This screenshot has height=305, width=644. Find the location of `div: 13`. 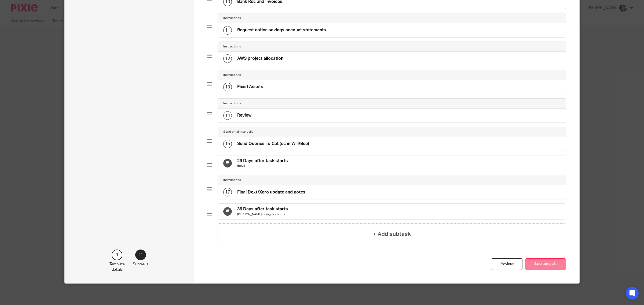

div: 13 is located at coordinates (228, 87).